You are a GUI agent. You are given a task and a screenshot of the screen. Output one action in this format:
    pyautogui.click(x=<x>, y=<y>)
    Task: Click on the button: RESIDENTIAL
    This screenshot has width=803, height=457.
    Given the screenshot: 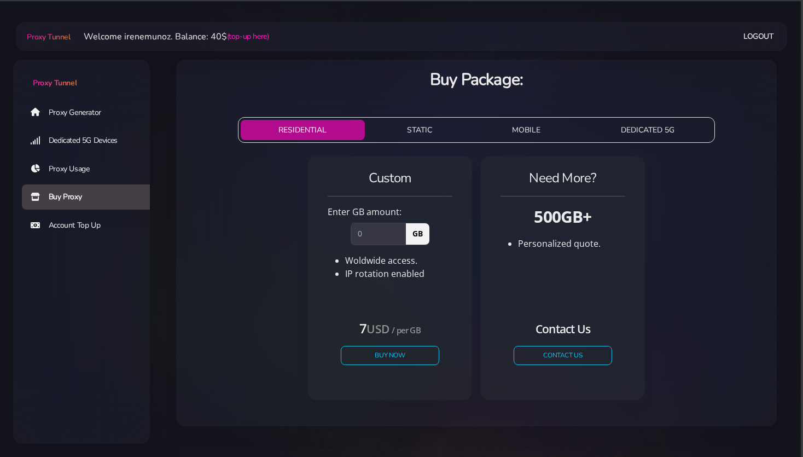 What is the action you would take?
    pyautogui.click(x=303, y=130)
    